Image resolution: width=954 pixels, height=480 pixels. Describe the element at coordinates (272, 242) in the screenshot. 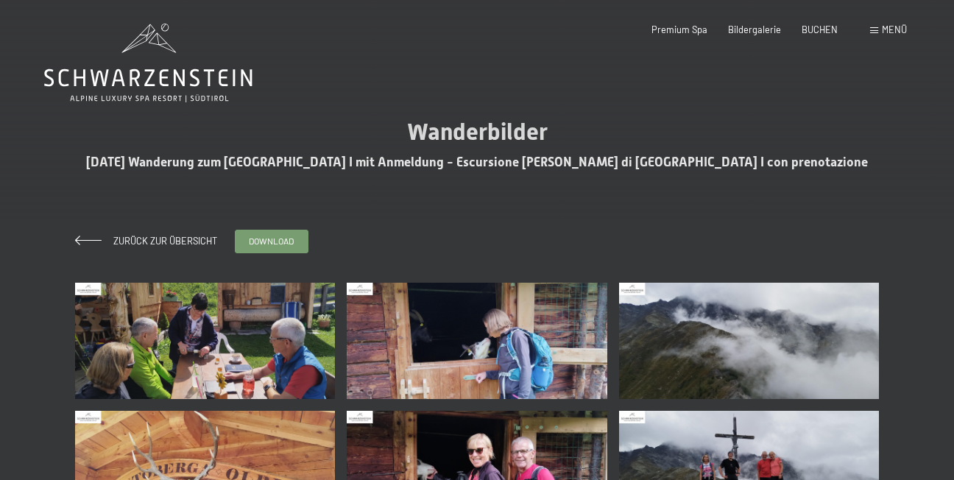

I see `a: download` at that location.